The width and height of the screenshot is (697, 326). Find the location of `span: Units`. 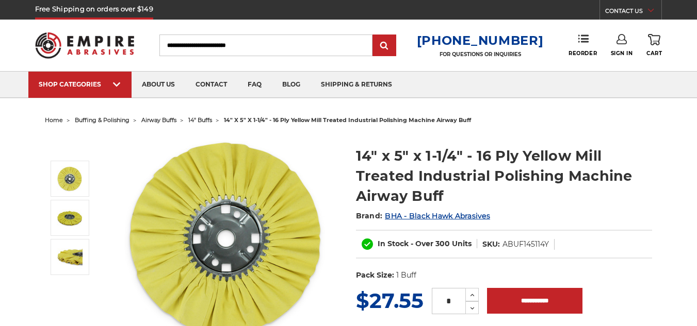

span: Units is located at coordinates (462, 244).